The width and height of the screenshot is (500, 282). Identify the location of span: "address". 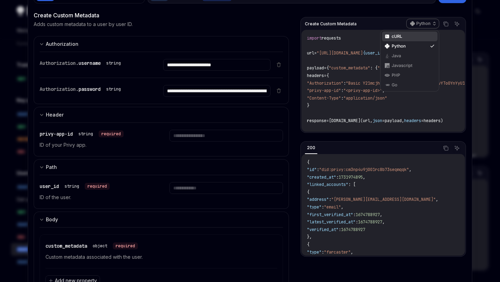
(317, 199).